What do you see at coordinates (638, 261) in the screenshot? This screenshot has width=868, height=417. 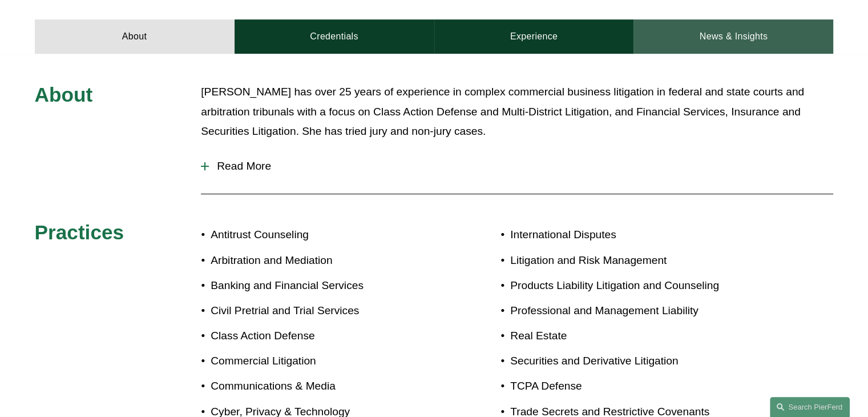 I see `p: Litigation and Risk Management` at bounding box center [638, 261].